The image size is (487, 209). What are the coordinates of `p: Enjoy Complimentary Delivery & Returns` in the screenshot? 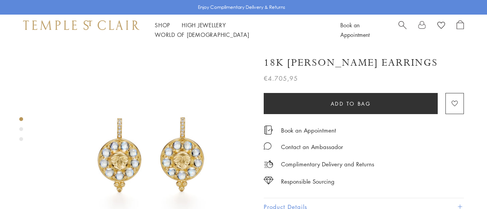 It's located at (241, 7).